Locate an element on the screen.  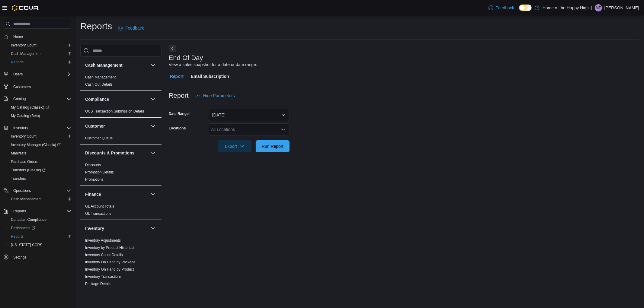
span: Report is located at coordinates (177, 76).